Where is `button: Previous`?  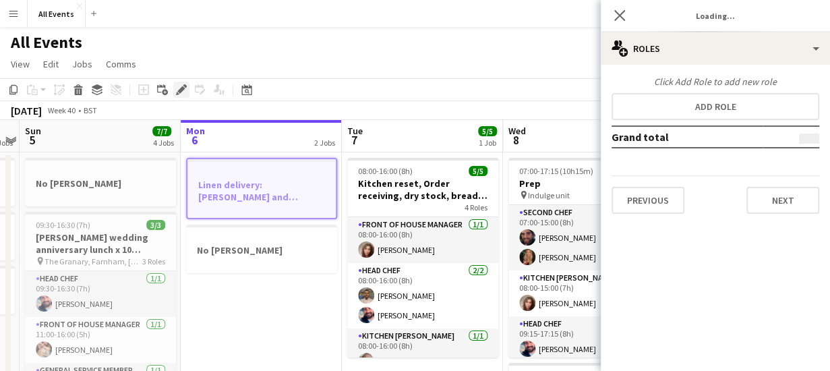 button: Previous is located at coordinates (648, 200).